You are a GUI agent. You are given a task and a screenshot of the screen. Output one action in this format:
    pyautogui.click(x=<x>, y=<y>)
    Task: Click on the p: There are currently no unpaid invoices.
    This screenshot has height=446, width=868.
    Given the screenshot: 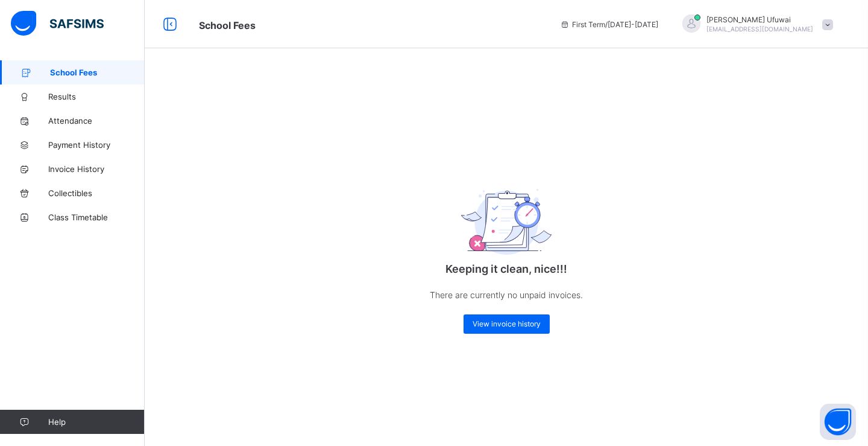 What is the action you would take?
    pyautogui.click(x=506, y=294)
    